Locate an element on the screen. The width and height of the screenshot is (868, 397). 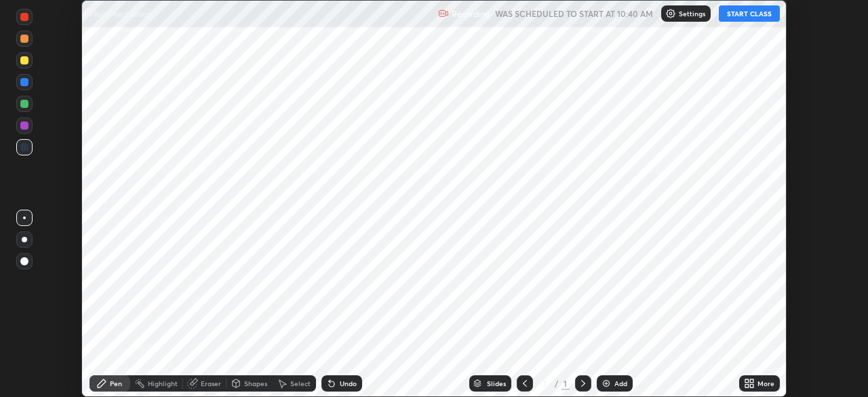
div: Undo is located at coordinates (348, 383).